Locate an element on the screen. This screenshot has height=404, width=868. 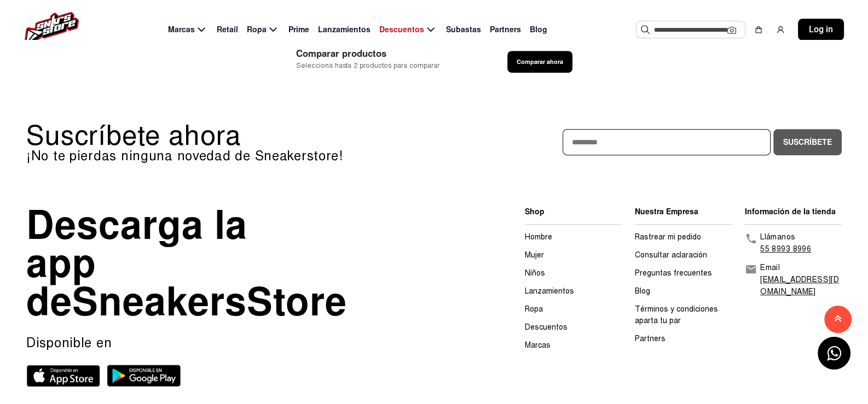
p: Disponible en is located at coordinates (187, 342).